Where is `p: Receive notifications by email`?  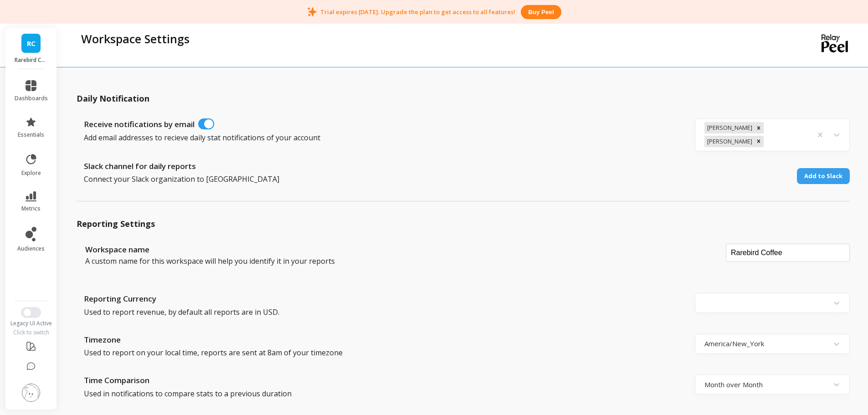
p: Receive notifications by email is located at coordinates (139, 125).